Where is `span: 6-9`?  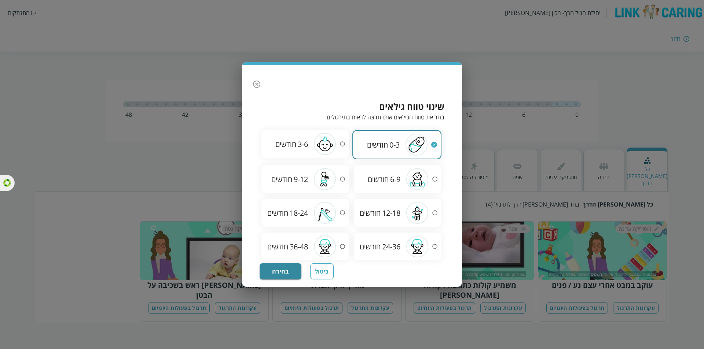 span: 6-9 is located at coordinates (395, 179).